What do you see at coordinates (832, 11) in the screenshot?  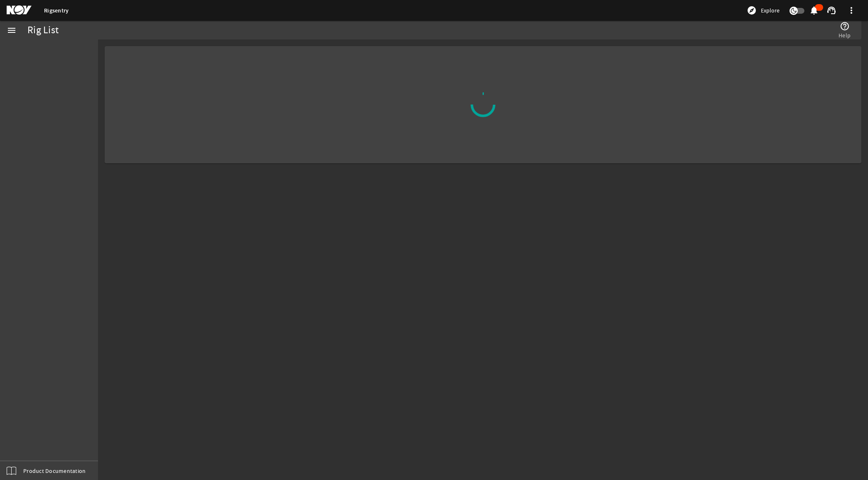 I see `mat-icon: support_agent` at bounding box center [832, 11].